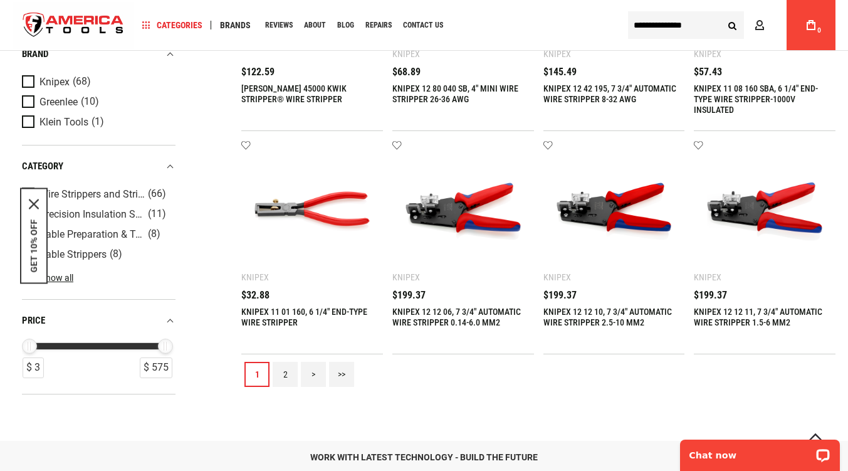 The width and height of the screenshot is (848, 471). Describe the element at coordinates (97, 194) in the screenshot. I see `a: Wire Strippers and Stripping Tools (66)` at that location.